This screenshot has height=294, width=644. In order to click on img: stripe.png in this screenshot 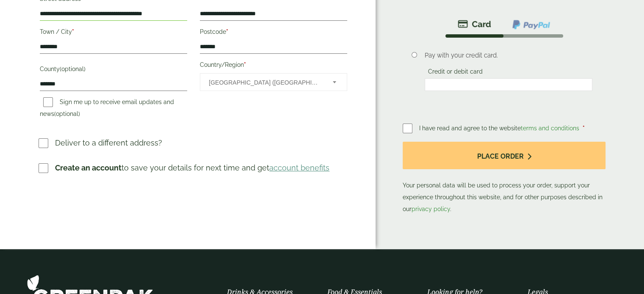, I will do `click(474, 24)`.